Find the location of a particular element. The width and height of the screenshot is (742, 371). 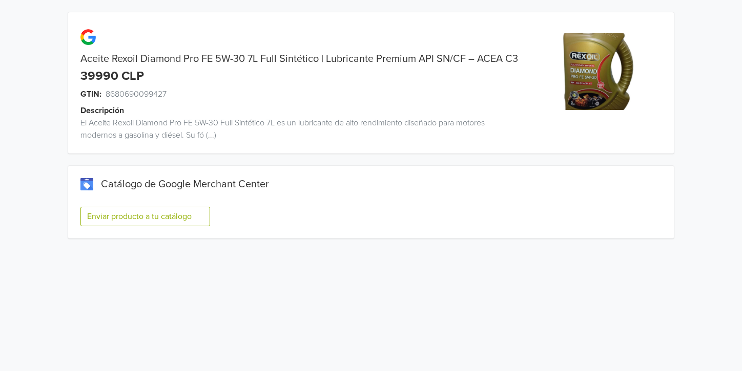

img: product_image is located at coordinates (598, 71).